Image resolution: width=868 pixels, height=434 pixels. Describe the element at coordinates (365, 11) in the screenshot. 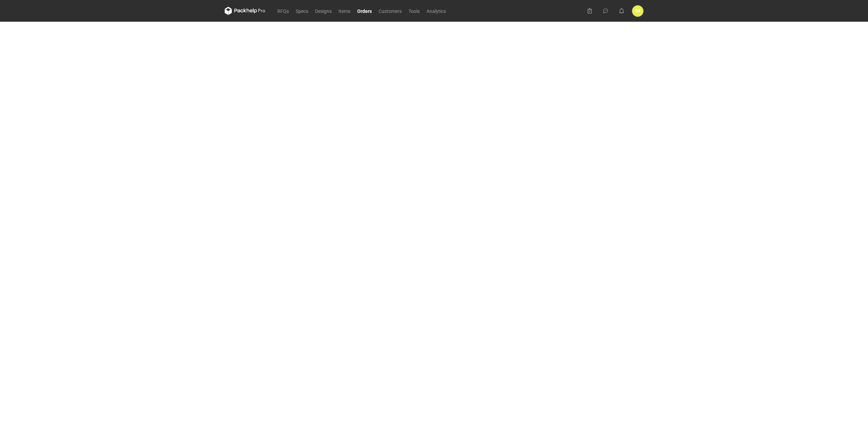

I see `a: Orders` at that location.